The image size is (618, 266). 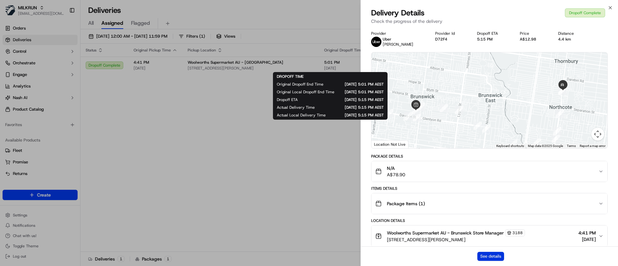 What do you see at coordinates (518, 233) in the screenshot?
I see `span: 3188` at bounding box center [518, 233].